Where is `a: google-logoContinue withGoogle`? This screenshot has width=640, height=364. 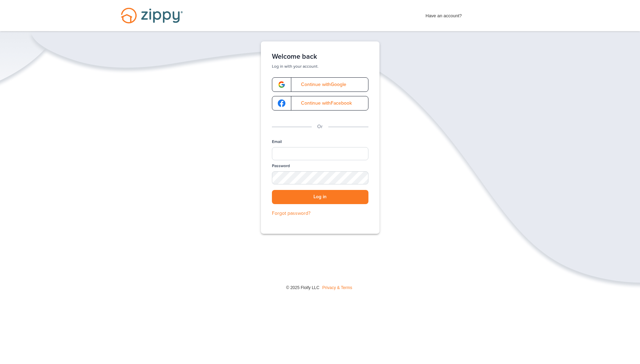 a: google-logoContinue withGoogle is located at coordinates (320, 85).